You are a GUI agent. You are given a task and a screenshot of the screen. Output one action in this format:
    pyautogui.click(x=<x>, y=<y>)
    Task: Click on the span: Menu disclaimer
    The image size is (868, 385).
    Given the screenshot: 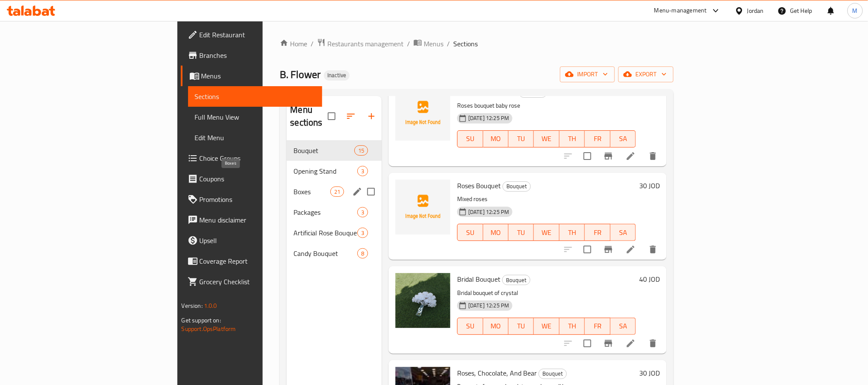 What is the action you would take?
    pyautogui.click(x=257, y=219)
    